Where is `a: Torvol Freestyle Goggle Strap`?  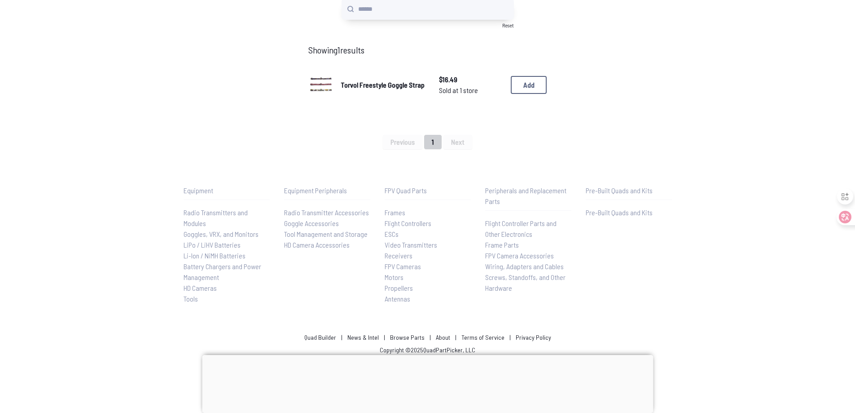
a: Torvol Freestyle Goggle Strap is located at coordinates (382, 85).